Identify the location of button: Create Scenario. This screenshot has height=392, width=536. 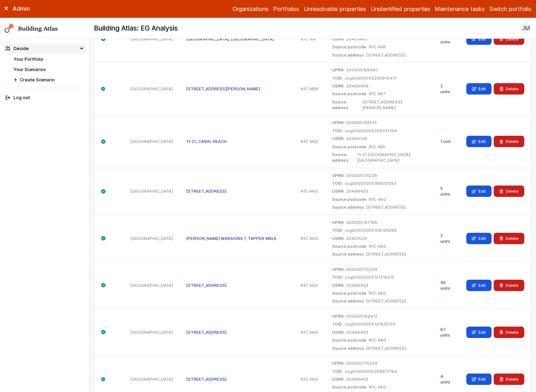
(48, 80).